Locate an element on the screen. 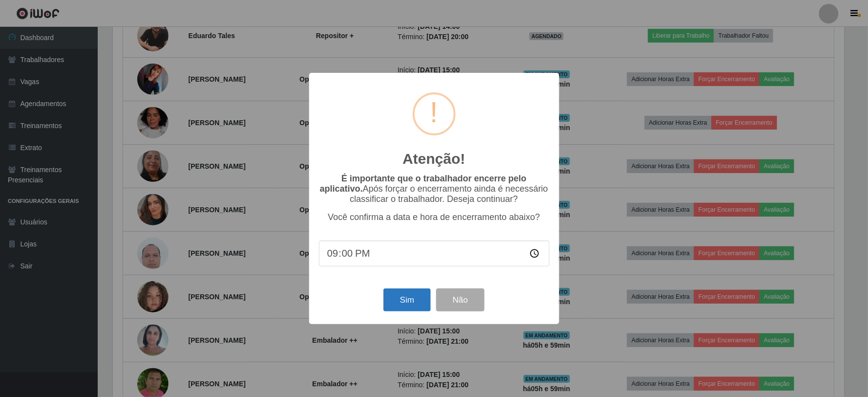 This screenshot has height=397, width=868. button: Sim is located at coordinates (407, 300).